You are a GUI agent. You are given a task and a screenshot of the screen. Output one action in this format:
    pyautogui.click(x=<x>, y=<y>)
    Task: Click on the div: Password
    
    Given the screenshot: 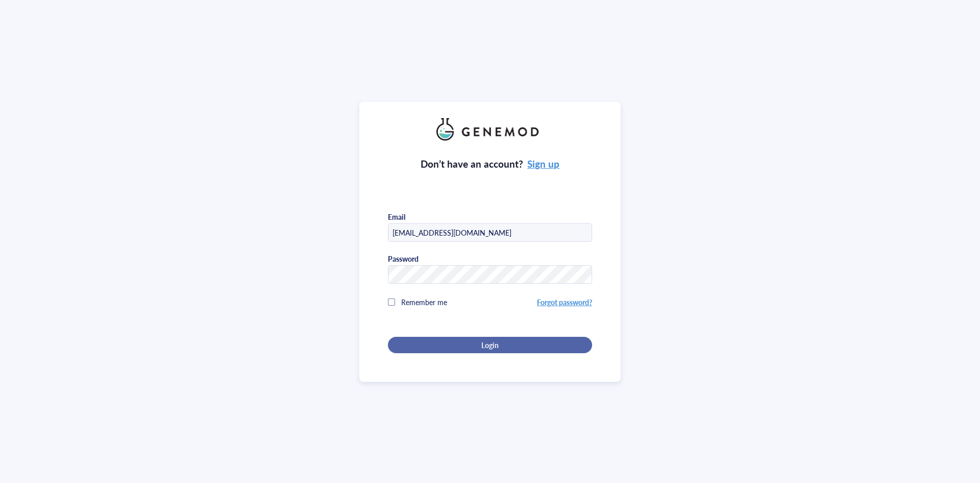 What is the action you would take?
    pyautogui.click(x=404, y=259)
    